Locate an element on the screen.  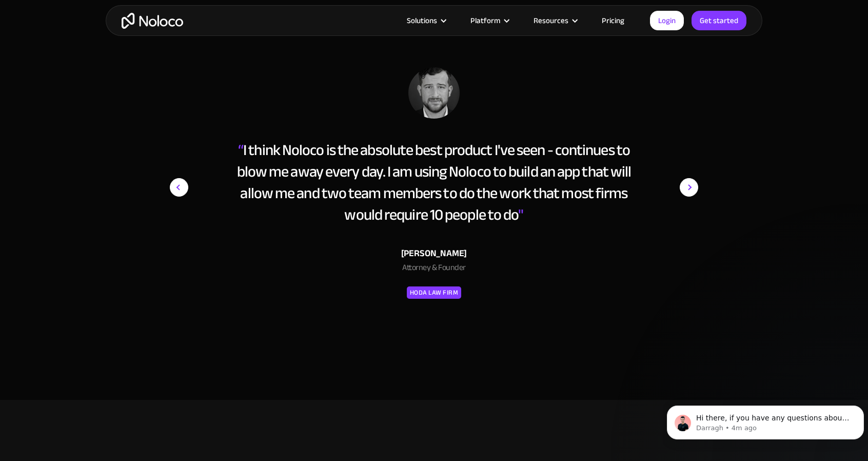
p: Message from Darragh, sent 4m ago is located at coordinates (111, 44).